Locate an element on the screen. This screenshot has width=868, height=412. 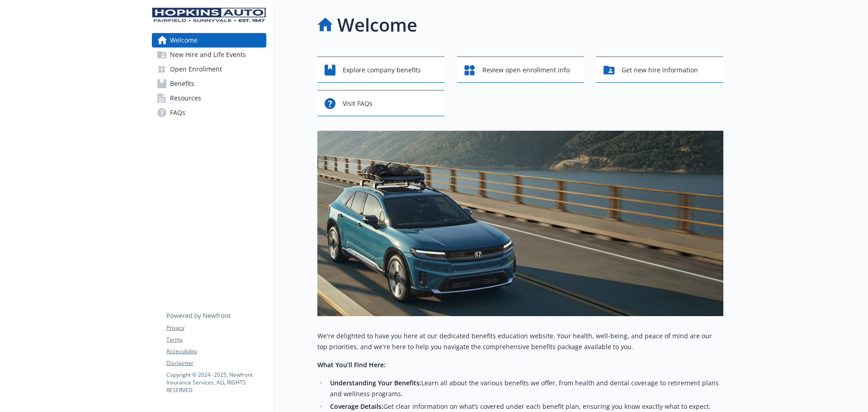
button: Review open enrollment info is located at coordinates (520, 69).